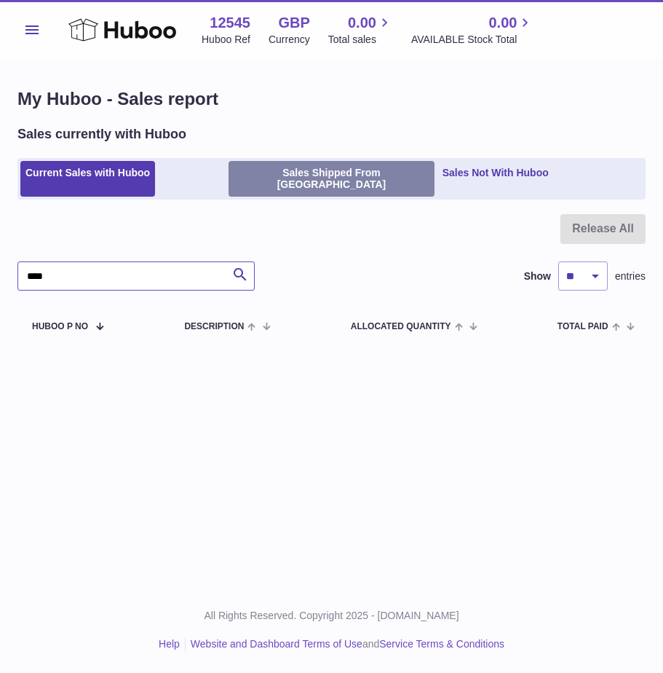 The width and height of the screenshot is (663, 673). I want to click on strong: 12545, so click(230, 23).